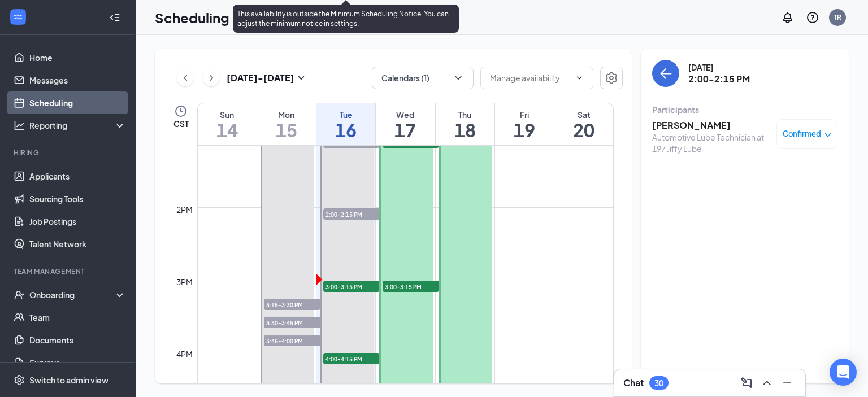 This screenshot has width=868, height=397. Describe the element at coordinates (837, 17) in the screenshot. I see `div: TR` at that location.